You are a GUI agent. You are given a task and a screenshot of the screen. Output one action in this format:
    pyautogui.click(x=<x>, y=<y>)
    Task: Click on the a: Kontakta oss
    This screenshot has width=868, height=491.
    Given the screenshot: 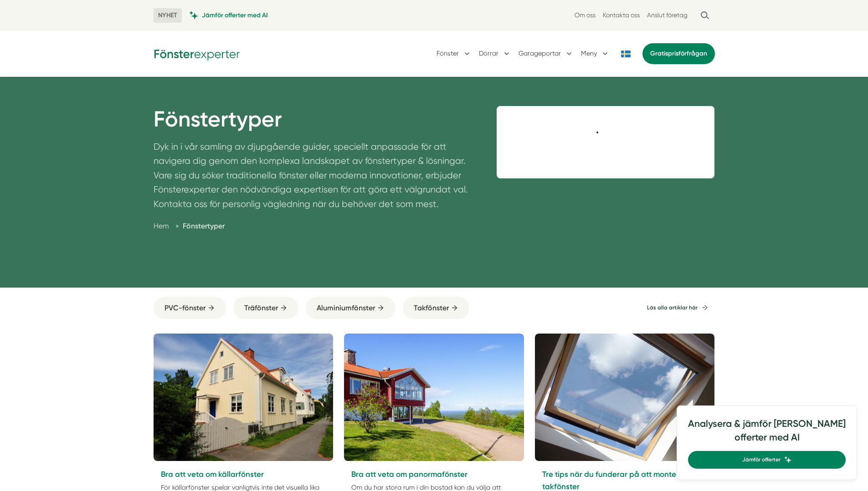 What is the action you would take?
    pyautogui.click(x=621, y=15)
    